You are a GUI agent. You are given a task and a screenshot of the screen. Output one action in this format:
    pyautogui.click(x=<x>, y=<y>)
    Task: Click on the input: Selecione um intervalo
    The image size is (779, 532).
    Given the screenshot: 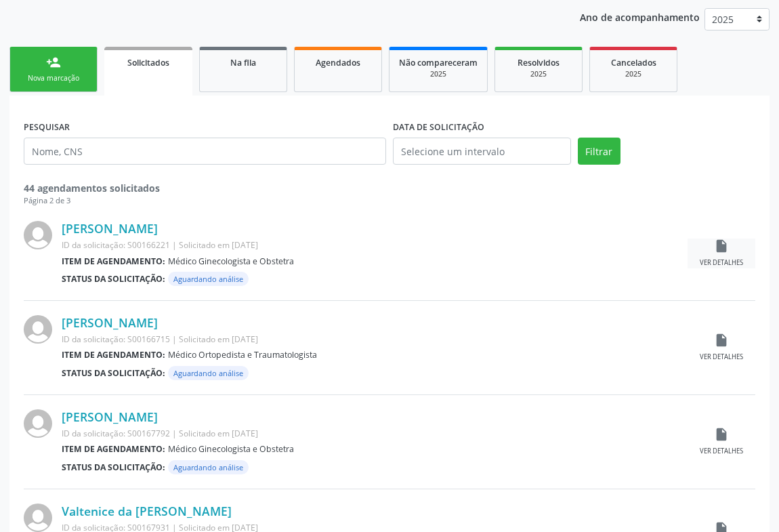 What is the action you would take?
    pyautogui.click(x=481, y=151)
    